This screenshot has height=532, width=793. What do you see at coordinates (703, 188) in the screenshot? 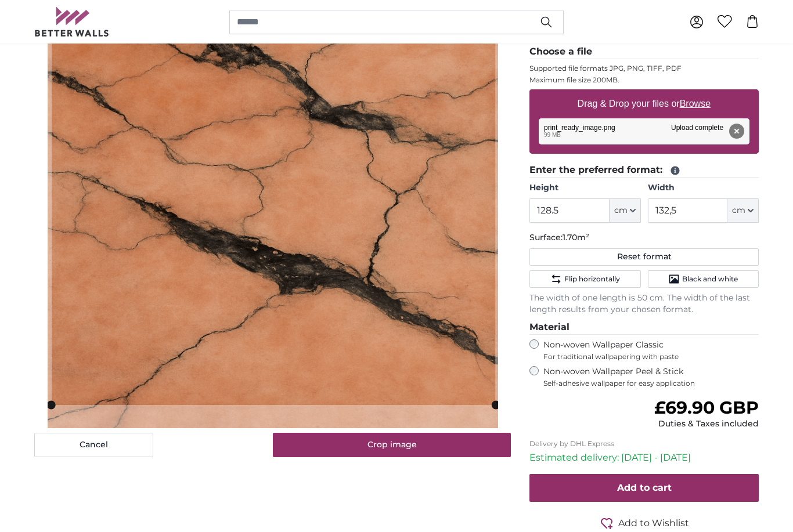
I see `label: Width` at bounding box center [703, 188].